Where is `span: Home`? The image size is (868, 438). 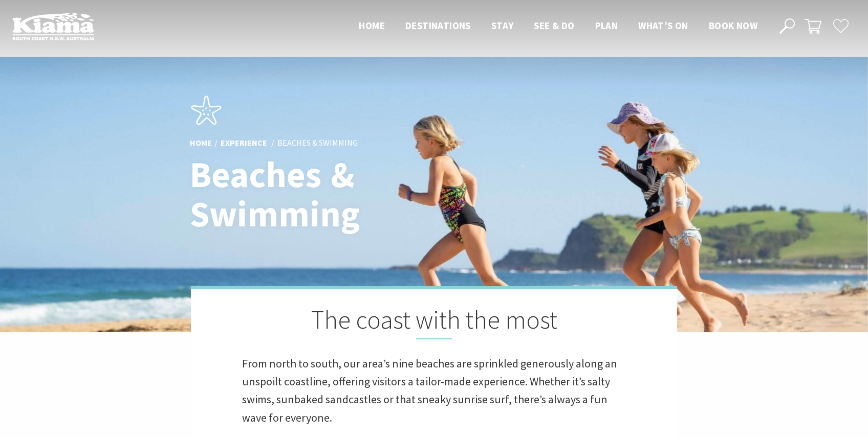 span: Home is located at coordinates (371, 25).